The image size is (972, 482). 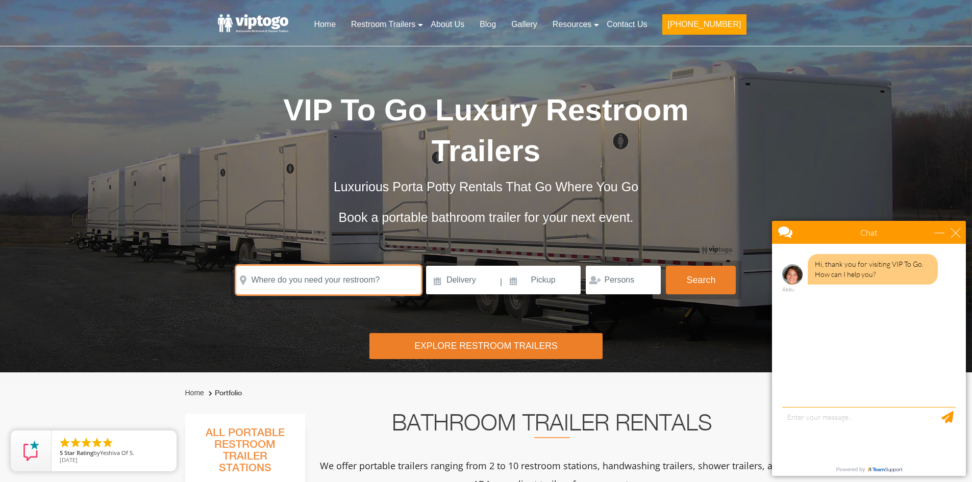 I want to click on div: Explore Restroom Trailers, so click(x=486, y=346).